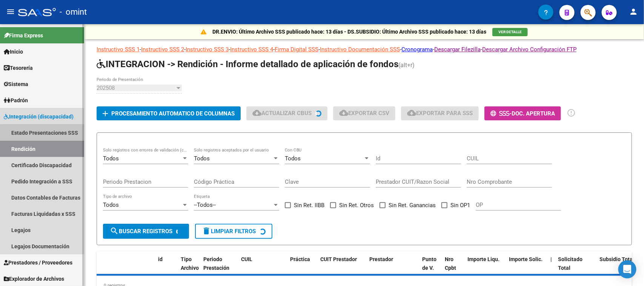  What do you see at coordinates (406, 65) in the screenshot?
I see `span: (alt+r)` at bounding box center [406, 65].